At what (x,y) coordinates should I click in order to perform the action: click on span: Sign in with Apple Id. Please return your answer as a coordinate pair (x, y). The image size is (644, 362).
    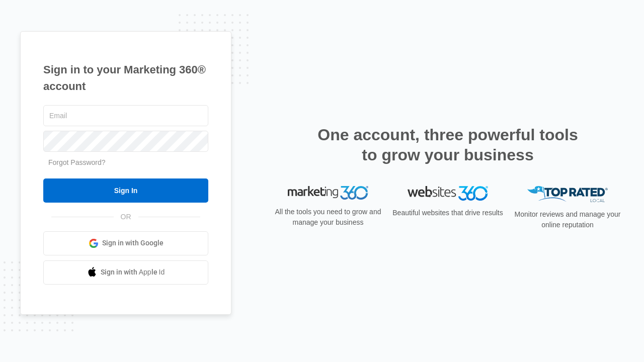
    Looking at the image, I should click on (133, 272).